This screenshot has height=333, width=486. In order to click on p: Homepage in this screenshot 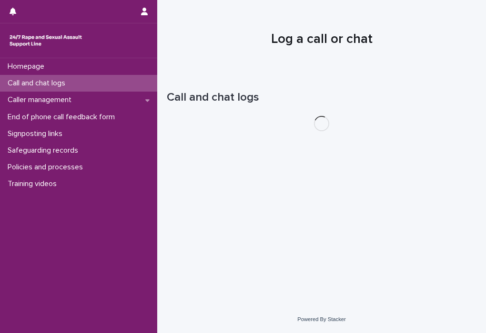, I will do `click(28, 66)`.